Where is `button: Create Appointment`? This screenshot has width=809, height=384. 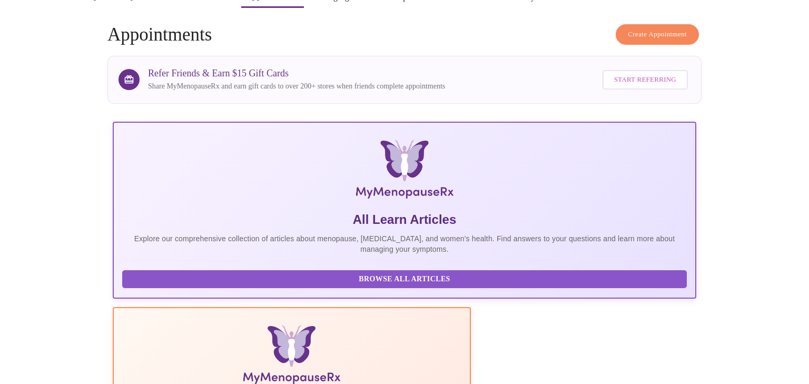 button: Create Appointment is located at coordinates (657, 34).